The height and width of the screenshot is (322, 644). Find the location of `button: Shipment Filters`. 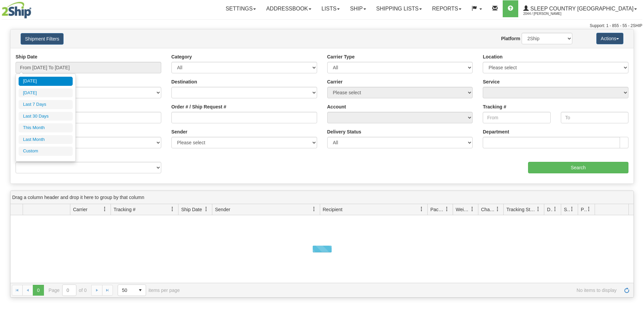

button: Shipment Filters is located at coordinates (42, 39).